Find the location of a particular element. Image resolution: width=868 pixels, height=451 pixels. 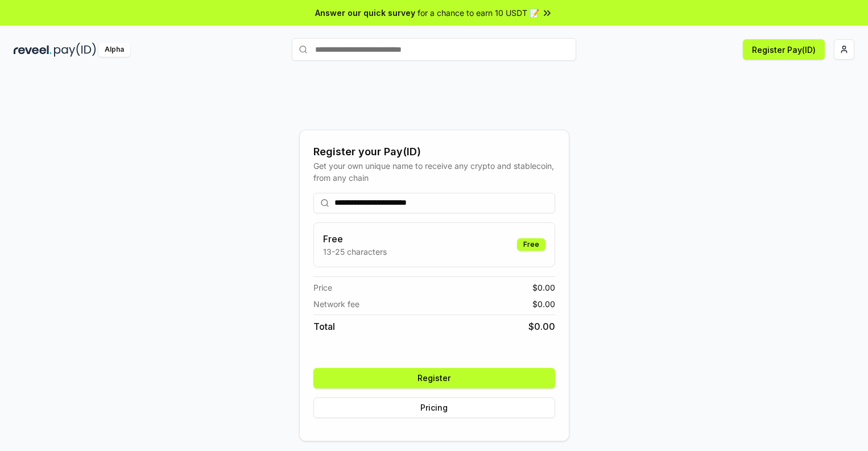

div: Register your Pay(ID) is located at coordinates (434, 152).